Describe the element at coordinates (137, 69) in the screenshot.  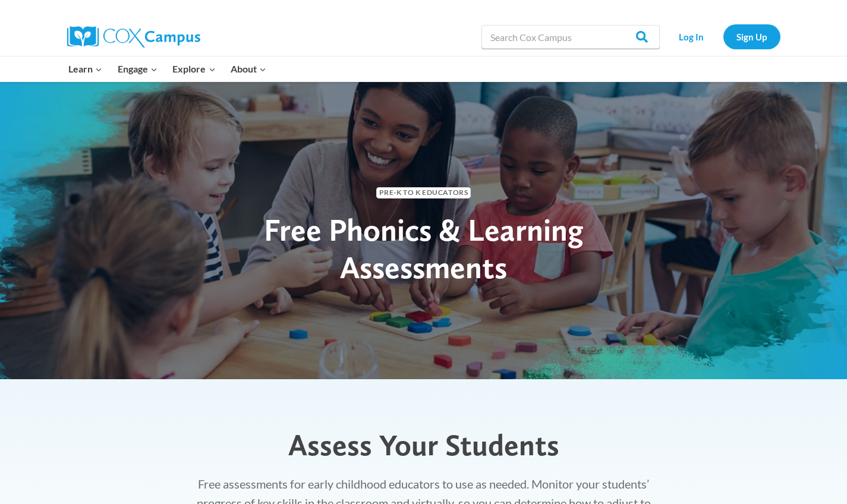
I see `span: Engage` at that location.